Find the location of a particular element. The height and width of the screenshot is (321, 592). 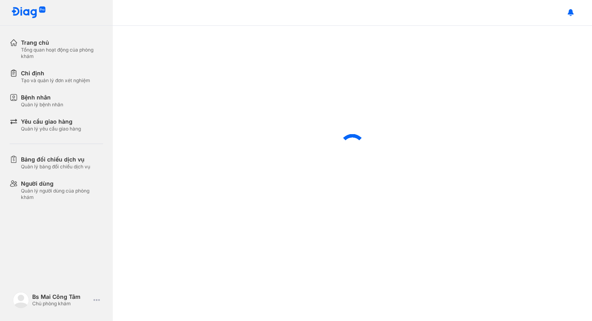

div: Quản lý yêu cầu giao hàng is located at coordinates (51, 129).